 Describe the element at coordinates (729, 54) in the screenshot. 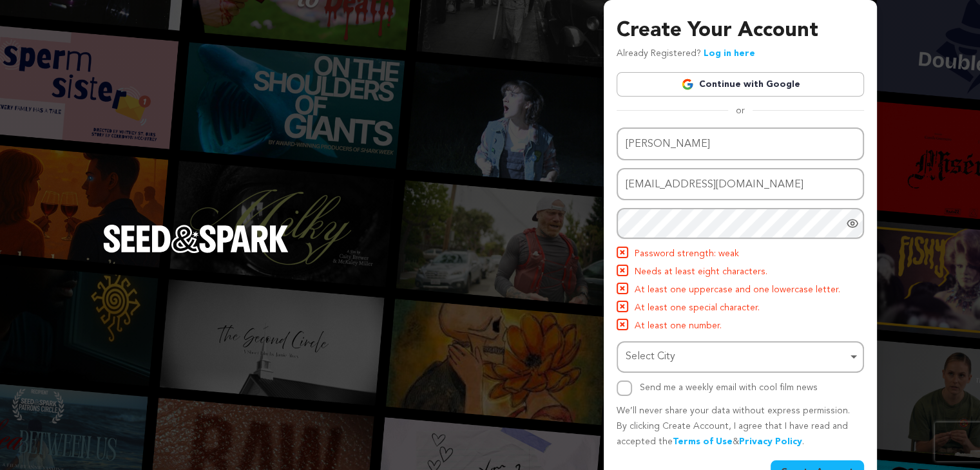

I see `a: Log in here` at that location.